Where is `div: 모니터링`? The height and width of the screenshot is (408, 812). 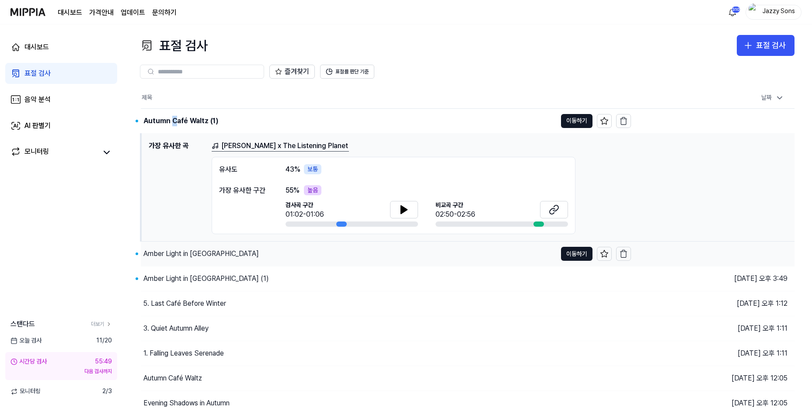
div: 모니터링 is located at coordinates (37, 153).